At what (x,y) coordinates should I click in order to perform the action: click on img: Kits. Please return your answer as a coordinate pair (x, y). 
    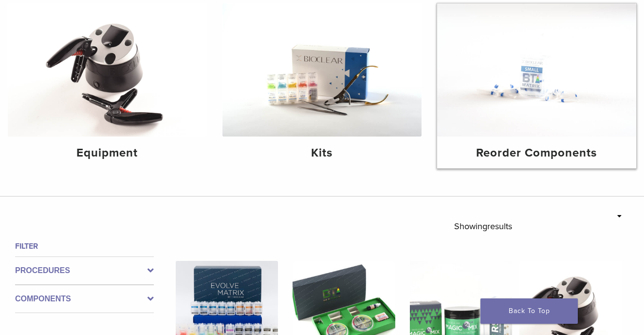
    Looking at the image, I should click on (322, 69).